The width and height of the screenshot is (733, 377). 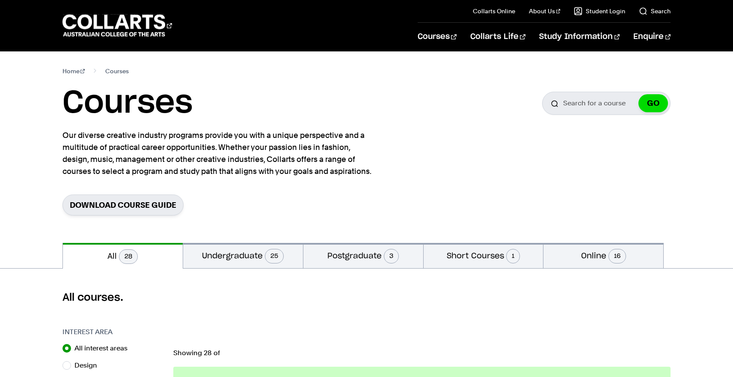 I want to click on form: Search for a course, so click(x=606, y=103).